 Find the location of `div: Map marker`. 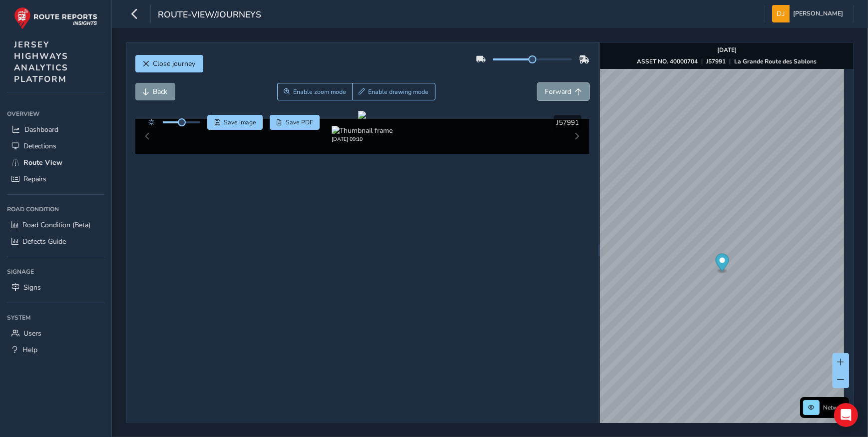

div: Map marker is located at coordinates (722, 264).